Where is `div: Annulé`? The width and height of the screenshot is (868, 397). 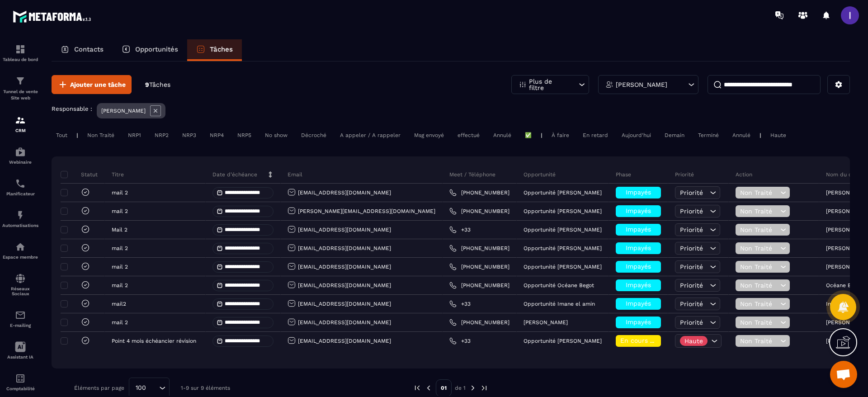
div: Annulé is located at coordinates (502, 135).